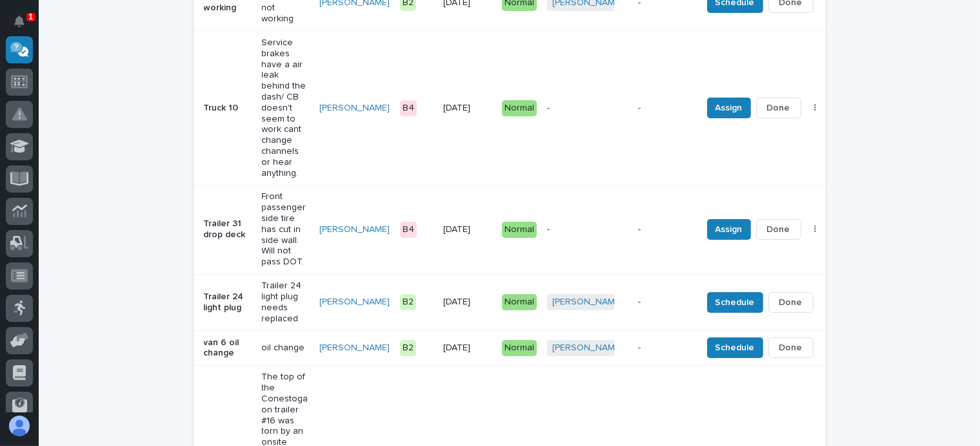 This screenshot has width=980, height=446. What do you see at coordinates (285, 108) in the screenshot?
I see `p: Service brakes have a air leak behind the dash/ CB doesn't seem to work cant change channels or h...` at bounding box center [285, 108].